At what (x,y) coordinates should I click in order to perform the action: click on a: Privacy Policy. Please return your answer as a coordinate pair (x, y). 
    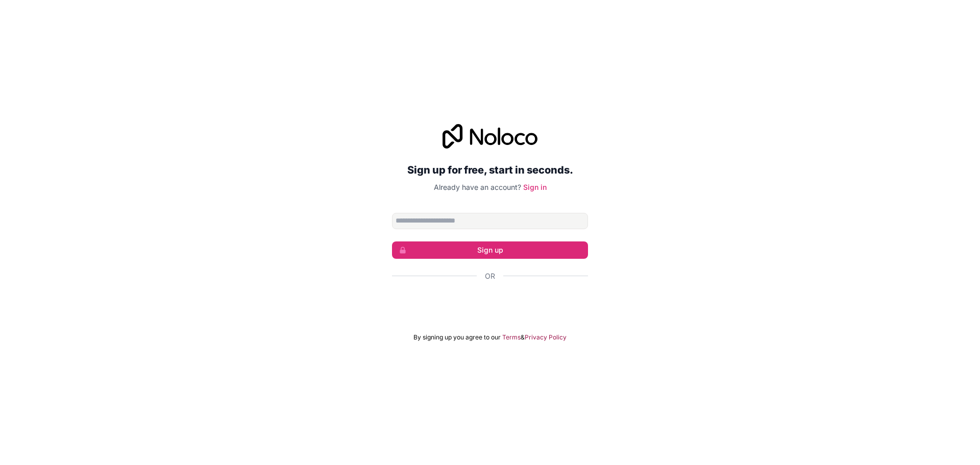
    Looking at the image, I should click on (546, 338).